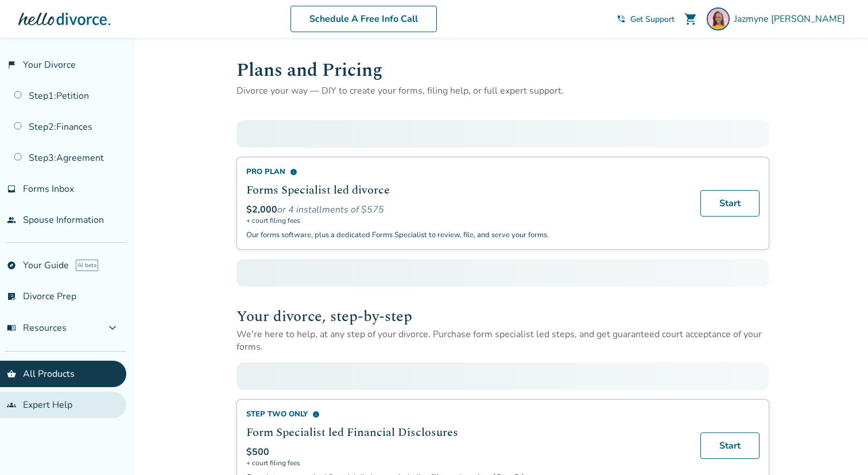 Image resolution: width=868 pixels, height=475 pixels. Describe the element at coordinates (364, 19) in the screenshot. I see `a: Schedule A Free Info Call` at that location.